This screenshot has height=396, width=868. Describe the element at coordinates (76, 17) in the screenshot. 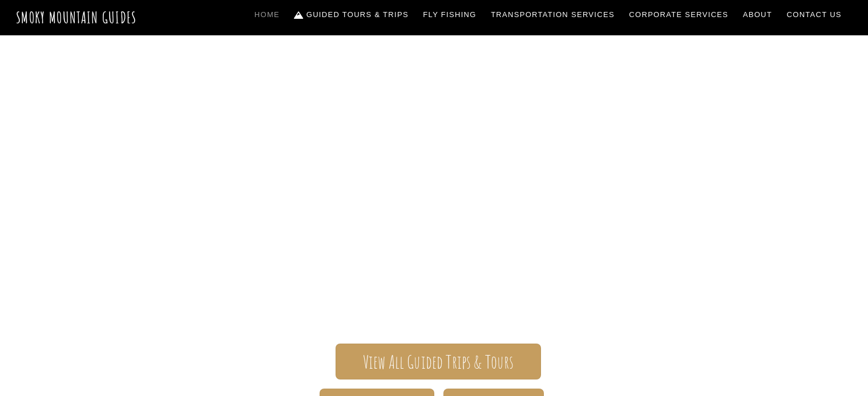

I see `a: Smoky Mountain Guides` at that location.